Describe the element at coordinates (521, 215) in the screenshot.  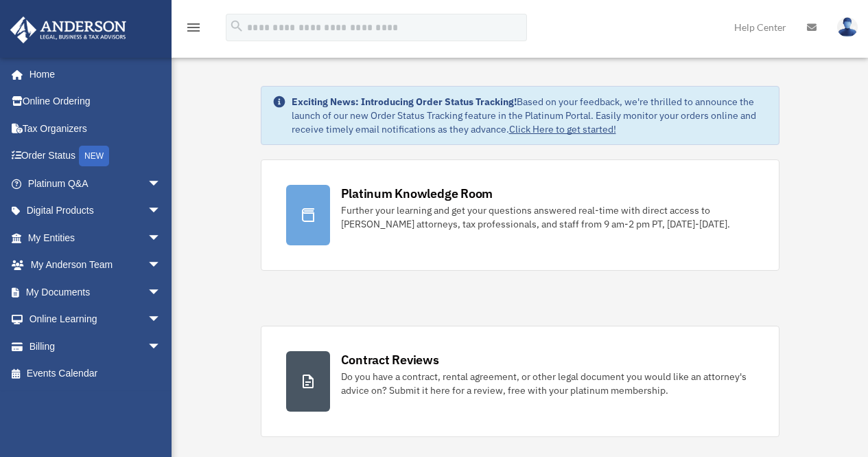
I see `a: Platinum Knowledge Room Further your learning and get your questions answered real-time with dire...` at that location.